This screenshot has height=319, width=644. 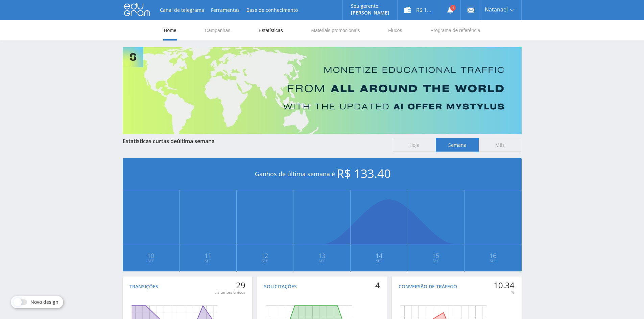 I want to click on a: Fluxos, so click(x=395, y=31).